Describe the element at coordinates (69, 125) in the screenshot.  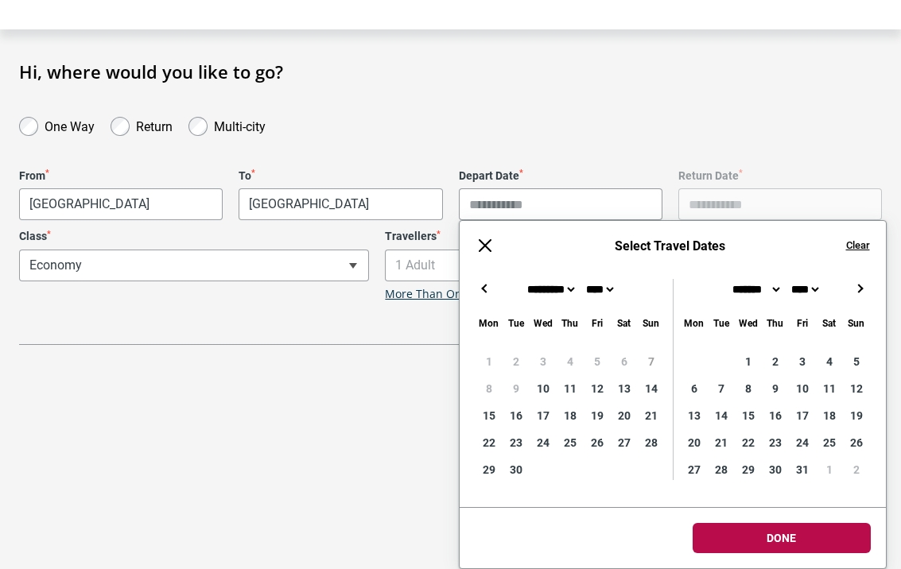
I see `label: One Way` at that location.